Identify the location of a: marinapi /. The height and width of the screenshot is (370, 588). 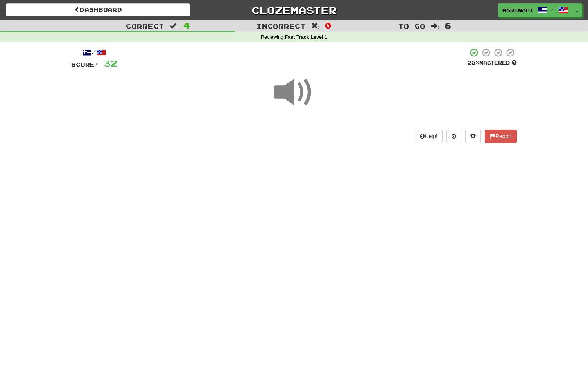
(535, 10).